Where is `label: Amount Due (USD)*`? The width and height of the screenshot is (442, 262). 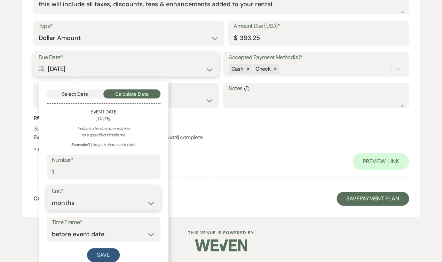 label: Amount Due (USD)* is located at coordinates (318, 26).